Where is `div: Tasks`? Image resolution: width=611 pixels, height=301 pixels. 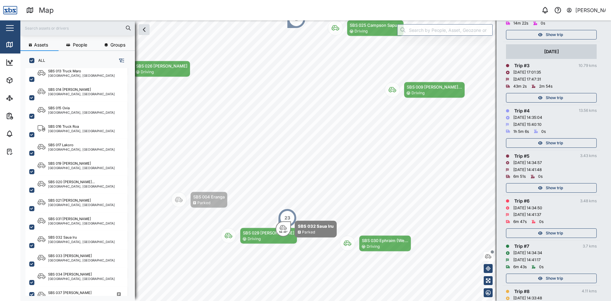
div: Tasks is located at coordinates (25, 152).